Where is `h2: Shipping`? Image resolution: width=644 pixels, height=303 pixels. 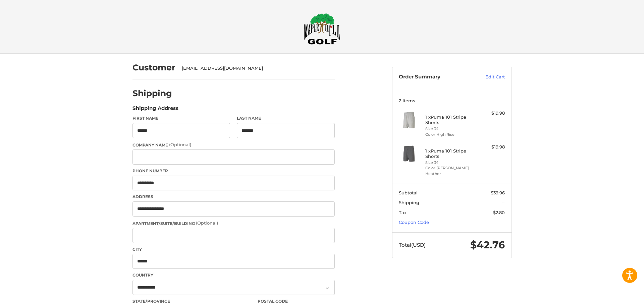 h2: Shipping is located at coordinates (152, 93).